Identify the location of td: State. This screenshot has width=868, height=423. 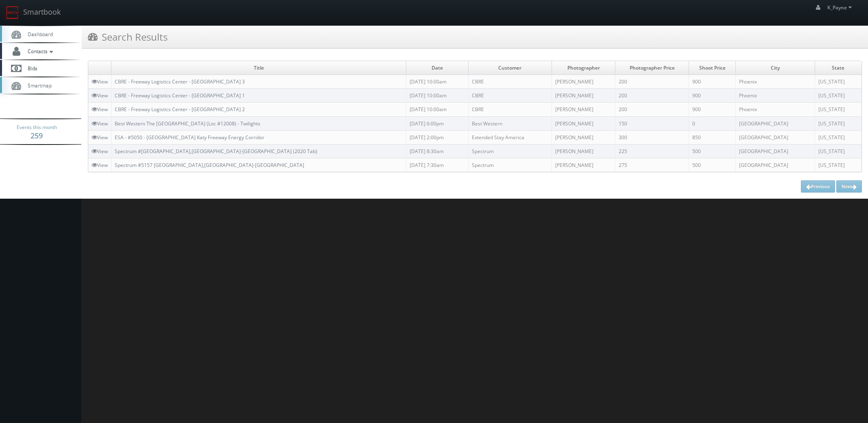
(838, 68).